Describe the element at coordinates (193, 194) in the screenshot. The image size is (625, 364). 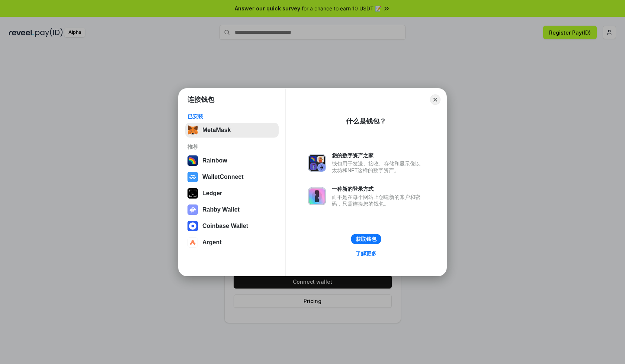
I see `img: svg+xml,%3Csvg%20xmlns%3D%22http%3A%2F%2Fwww.w3.org%2F2000%2Fsvg%22%20width%3D%2228%22%20height%3...` at that location.